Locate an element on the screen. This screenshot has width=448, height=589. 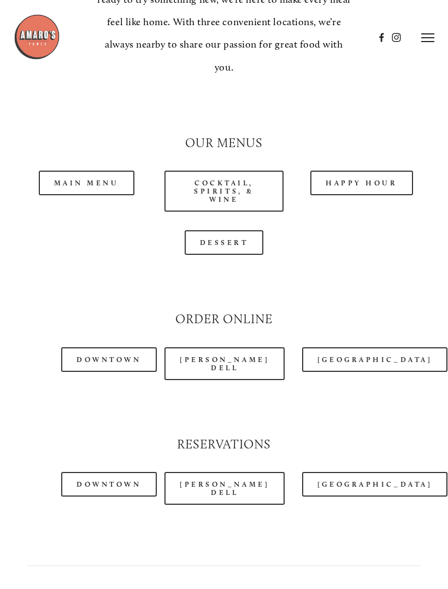
h2: Reservations is located at coordinates (224, 445).